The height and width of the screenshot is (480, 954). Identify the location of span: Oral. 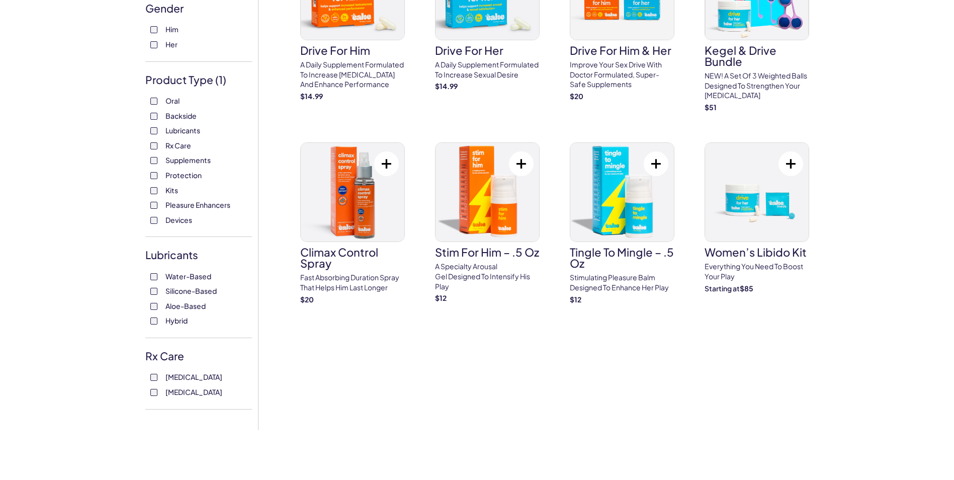
(172, 101).